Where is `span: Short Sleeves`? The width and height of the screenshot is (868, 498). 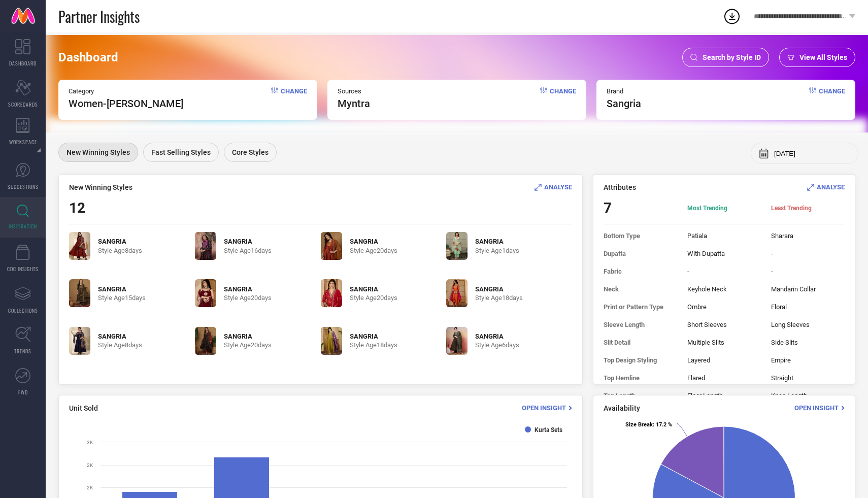
span: Short Sleeves is located at coordinates (724, 324).